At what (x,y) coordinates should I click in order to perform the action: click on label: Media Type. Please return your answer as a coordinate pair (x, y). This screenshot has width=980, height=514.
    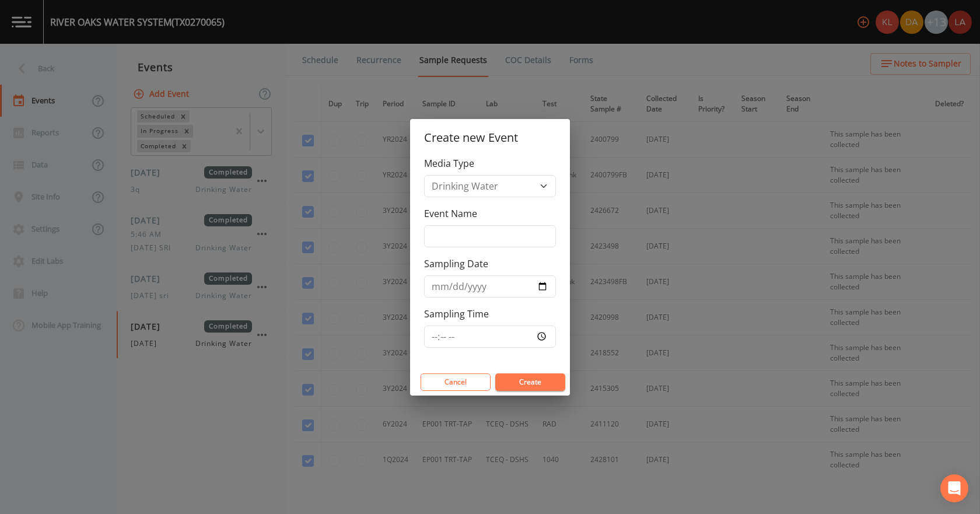
    Looking at the image, I should click on (449, 163).